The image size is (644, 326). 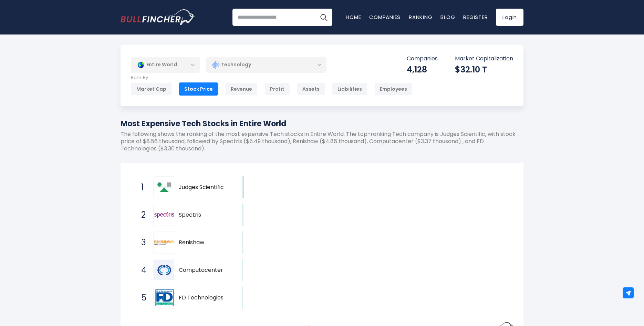 What do you see at coordinates (141, 243) in the screenshot?
I see `span: 3` at bounding box center [141, 243].